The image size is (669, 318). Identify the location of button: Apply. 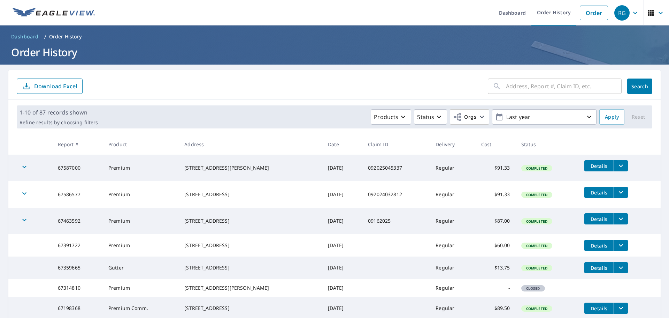
(612, 117).